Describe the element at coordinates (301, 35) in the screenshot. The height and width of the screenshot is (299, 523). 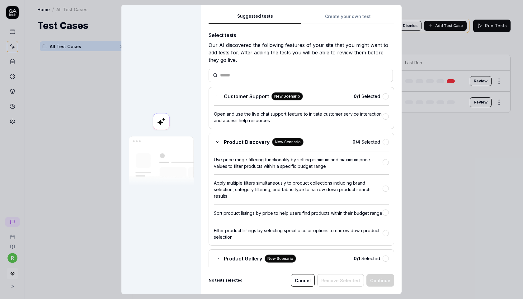
I see `div: Select tests` at that location.